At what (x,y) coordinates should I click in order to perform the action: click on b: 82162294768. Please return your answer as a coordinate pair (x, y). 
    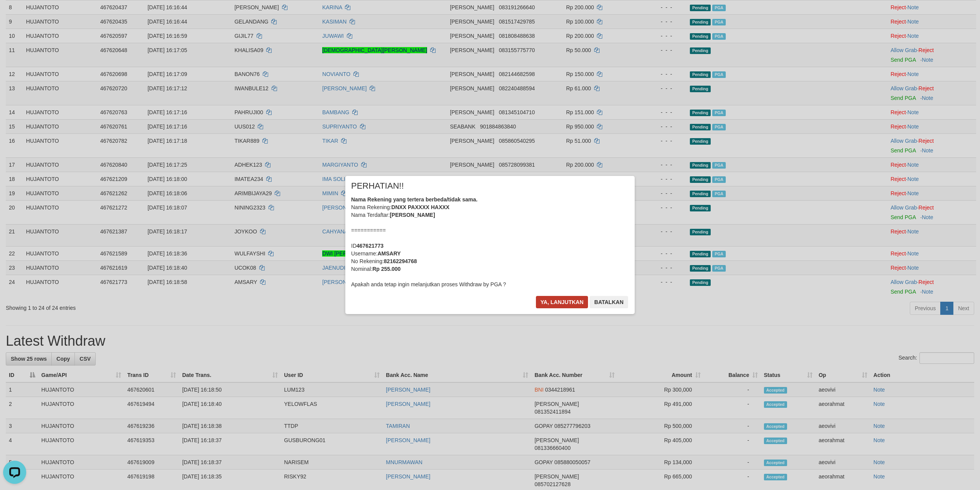
    Looking at the image, I should click on (400, 261).